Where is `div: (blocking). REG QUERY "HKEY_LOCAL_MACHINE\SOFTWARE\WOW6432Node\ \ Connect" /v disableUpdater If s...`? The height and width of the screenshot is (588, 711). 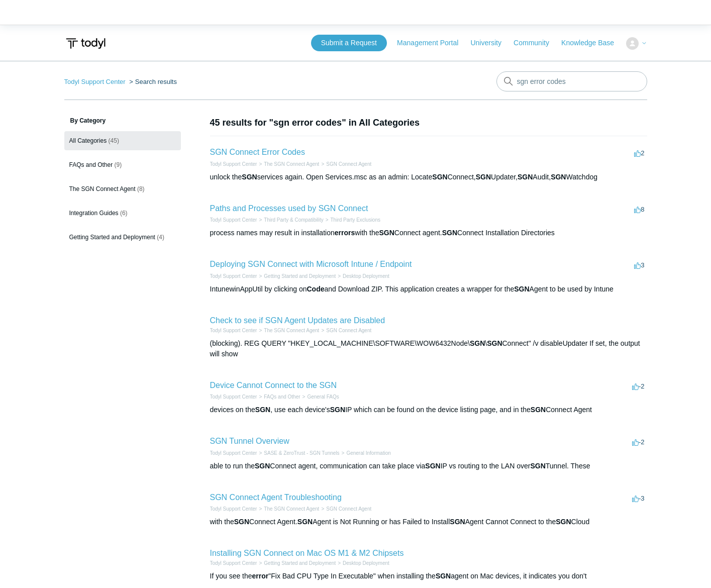 div: (blocking). REG QUERY "HKEY_LOCAL_MACHINE\SOFTWARE\WOW6432Node\ \ Connect" /v disableUpdater If s... is located at coordinates (429, 349).